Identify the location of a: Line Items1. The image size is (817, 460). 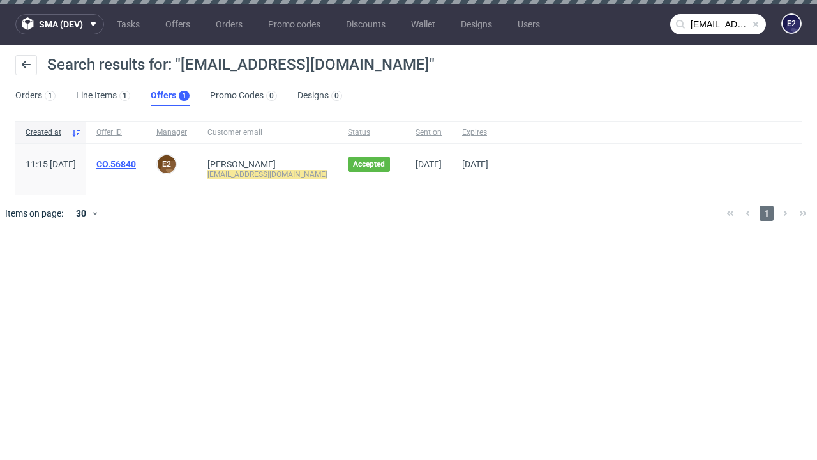
(103, 96).